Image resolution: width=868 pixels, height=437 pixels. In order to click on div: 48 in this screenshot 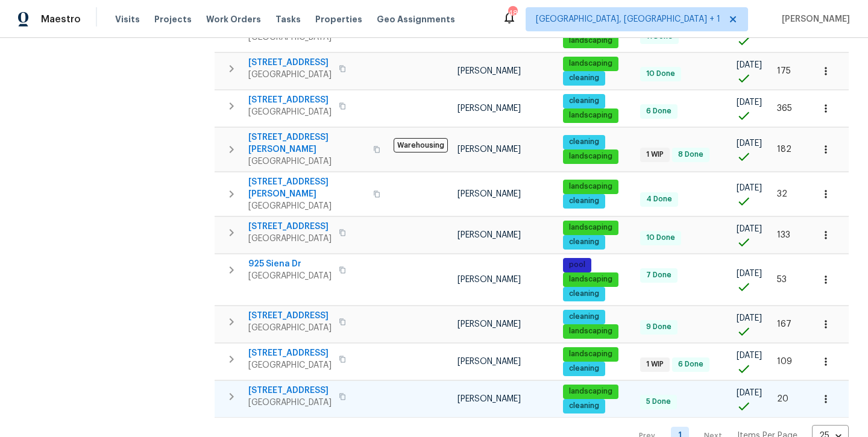, I will do `click(512, 13)`.